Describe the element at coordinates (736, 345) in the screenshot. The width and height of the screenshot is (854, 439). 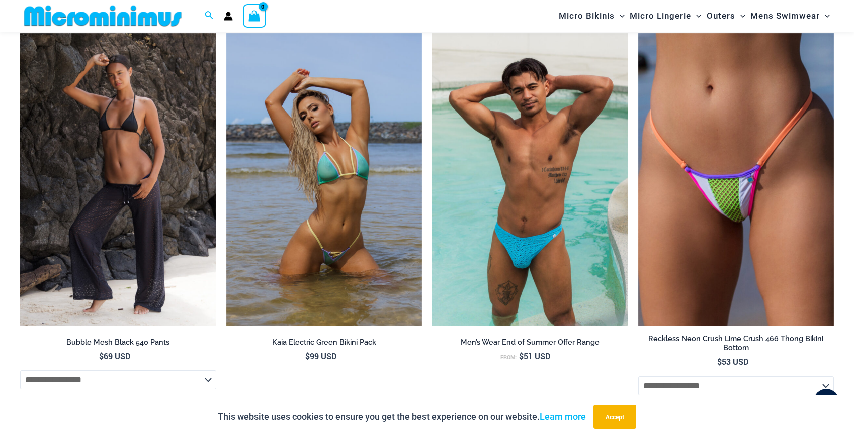
I see `a: Reckless Neon Crush Lime Crush 466 Thong Bikini Bottom` at that location.